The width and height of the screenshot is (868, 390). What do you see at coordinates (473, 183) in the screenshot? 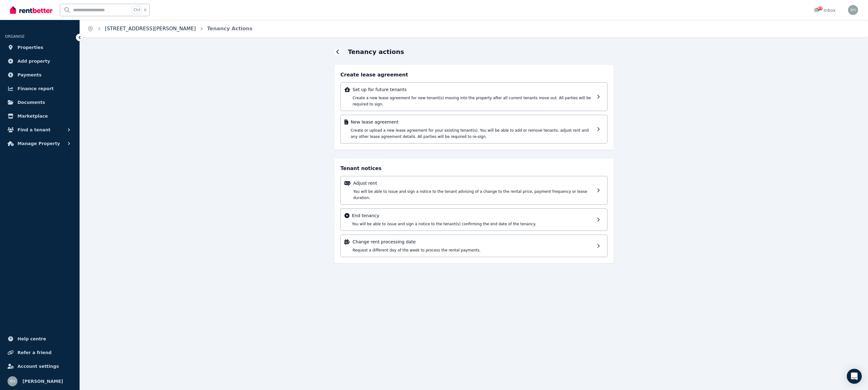
I see `p: Adjust rent` at bounding box center [473, 183].